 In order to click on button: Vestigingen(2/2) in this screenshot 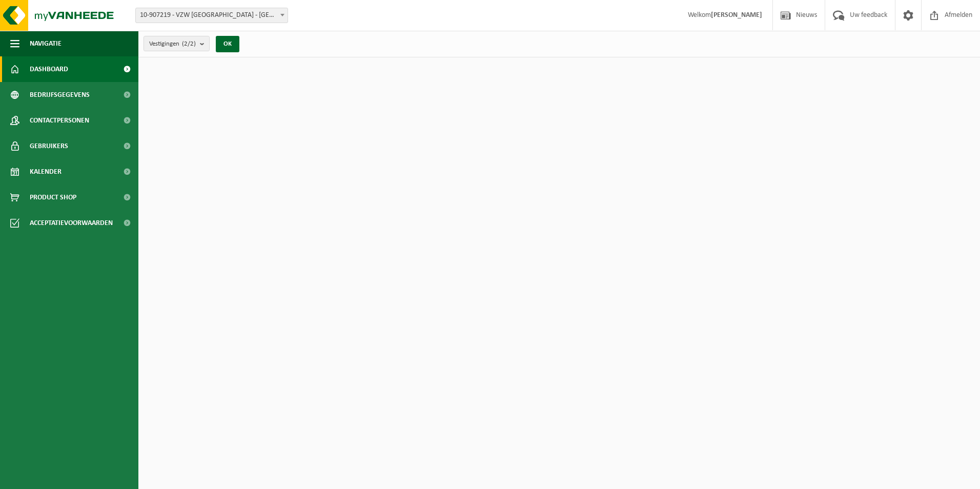, I will do `click(176, 43)`.